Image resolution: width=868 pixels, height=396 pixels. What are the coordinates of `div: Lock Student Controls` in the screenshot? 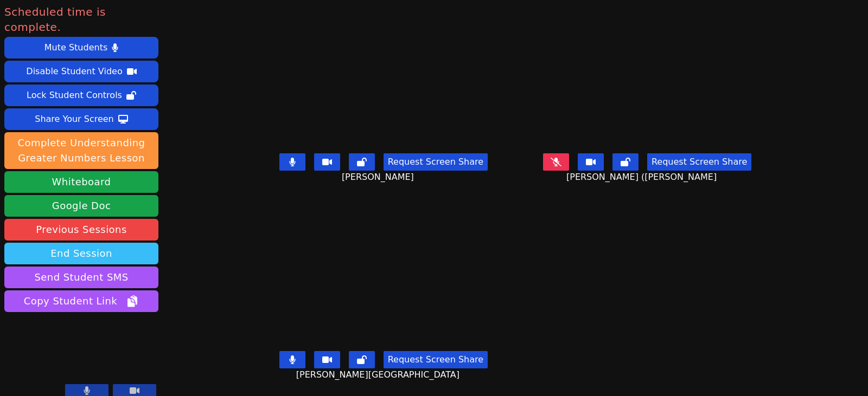 It's located at (75, 96).